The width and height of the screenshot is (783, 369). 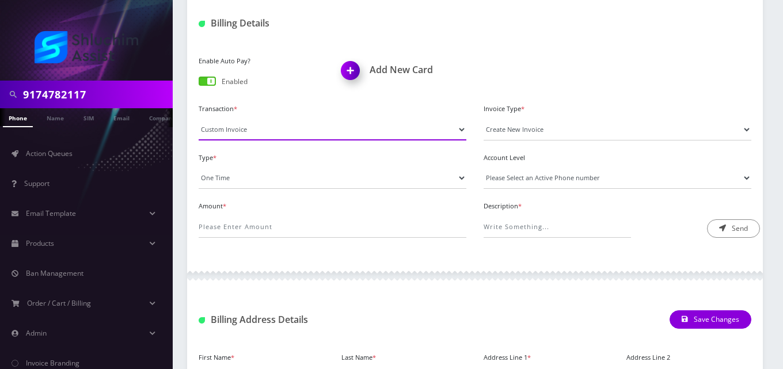 What do you see at coordinates (617, 206) in the screenshot?
I see `label: Description` at bounding box center [617, 206].